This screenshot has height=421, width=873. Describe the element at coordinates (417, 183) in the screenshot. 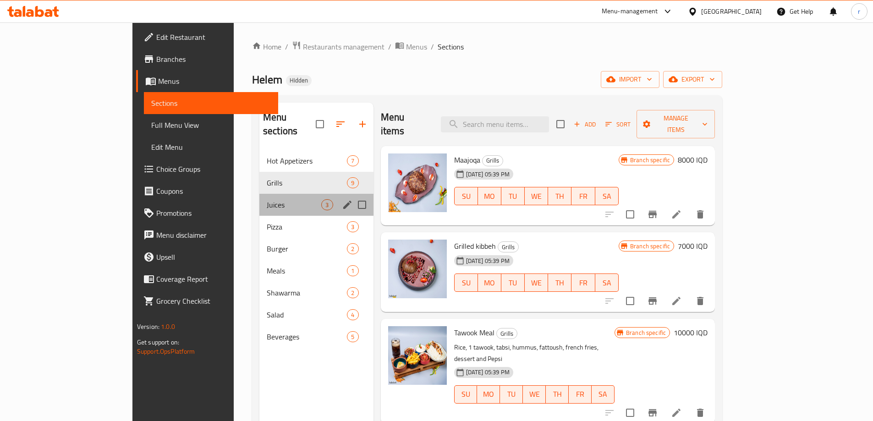

I see `img: Maajoqa` at that location.